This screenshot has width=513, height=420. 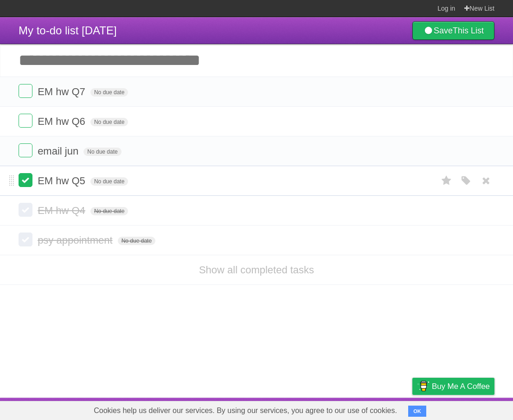 What do you see at coordinates (59, 151) in the screenshot?
I see `span: email jun` at bounding box center [59, 151].